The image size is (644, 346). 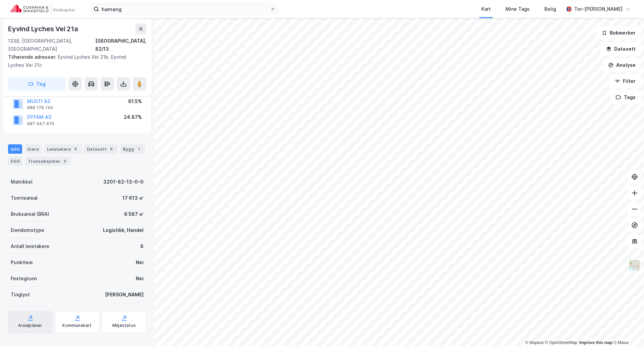 What do you see at coordinates (33, 57) in the screenshot?
I see `span: Tilhørende adresser:` at bounding box center [33, 57].